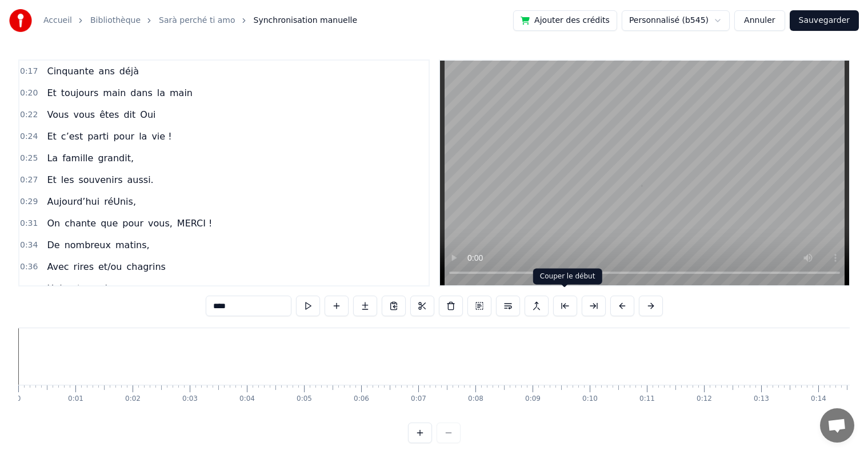 The height and width of the screenshot is (454, 868). I want to click on span: 0:22, so click(29, 115).